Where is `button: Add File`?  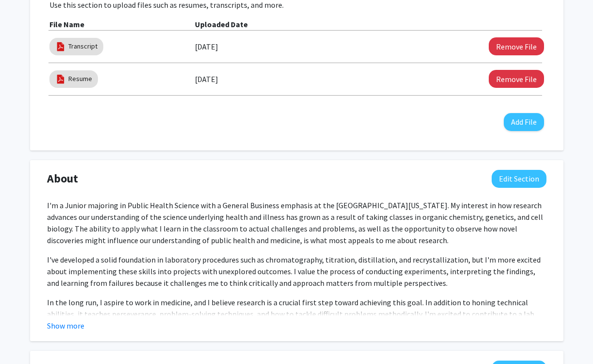
button: Add File is located at coordinates (524, 122).